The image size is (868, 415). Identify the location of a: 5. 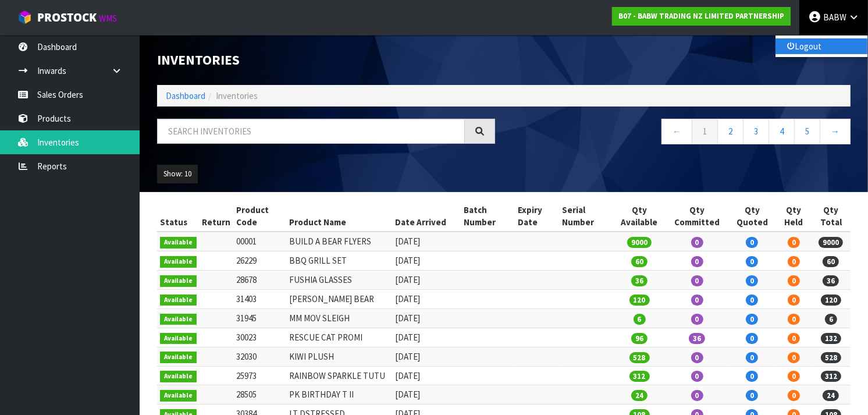
(807, 131).